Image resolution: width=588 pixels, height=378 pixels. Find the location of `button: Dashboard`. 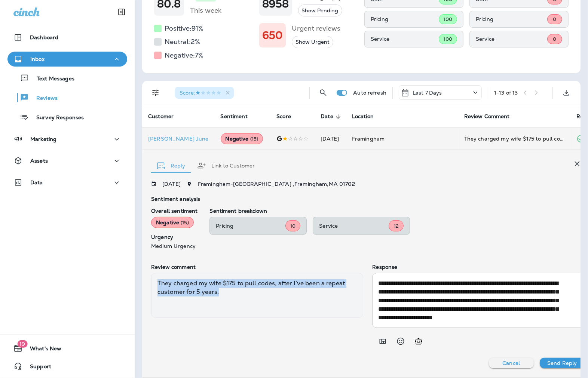

button: Dashboard is located at coordinates (67, 37).